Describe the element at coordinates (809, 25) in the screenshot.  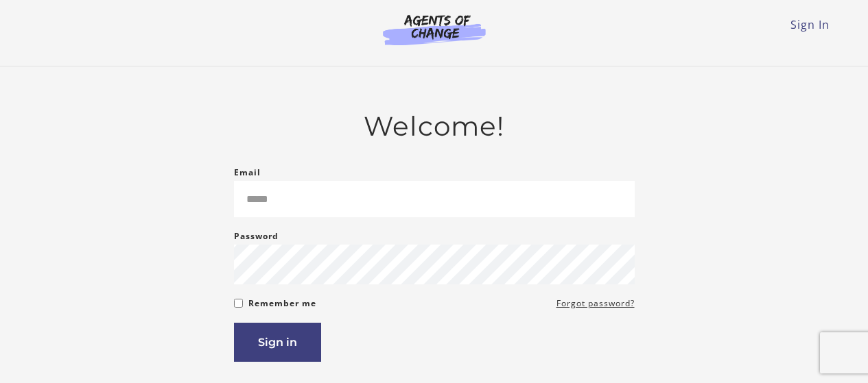
I see `a: Sign In` at that location.